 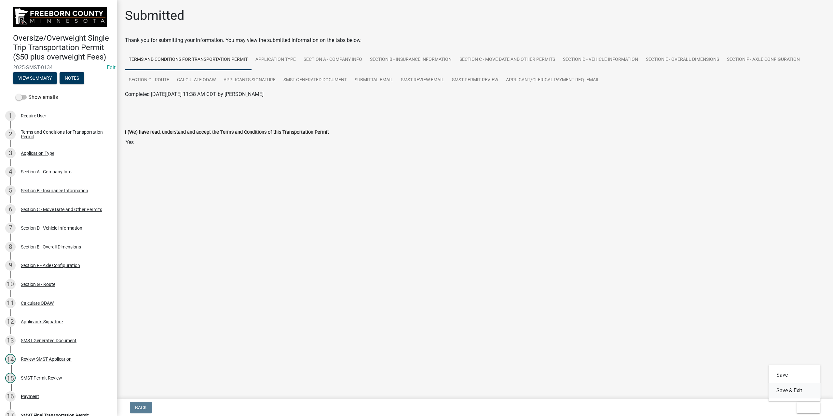 What do you see at coordinates (111, 67) in the screenshot?
I see `a: Edit` at bounding box center [111, 67].